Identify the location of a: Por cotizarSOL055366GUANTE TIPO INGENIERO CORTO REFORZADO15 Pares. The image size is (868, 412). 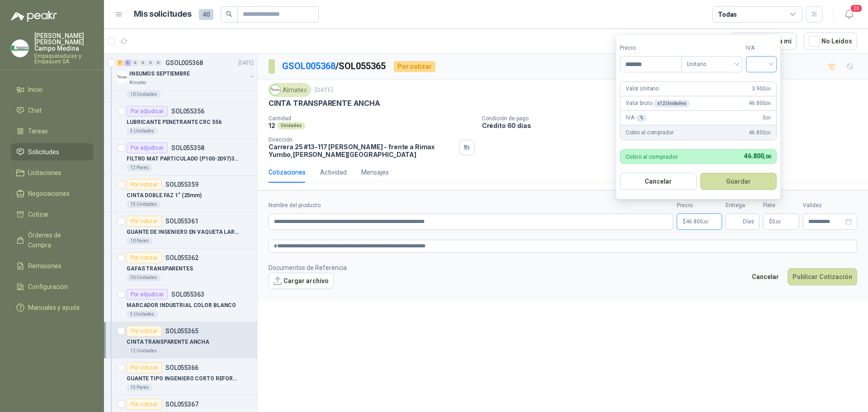
(180, 376).